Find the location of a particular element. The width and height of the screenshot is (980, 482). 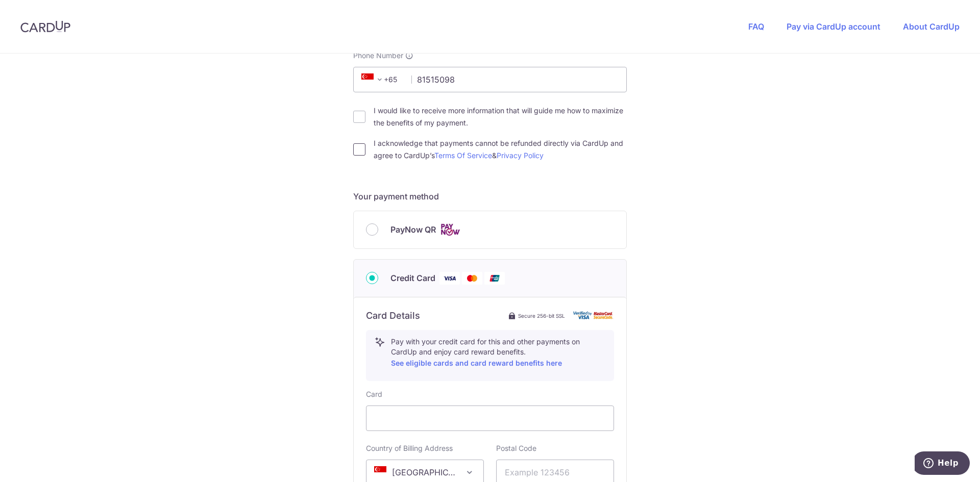

h6: Card Details is located at coordinates (393, 315).